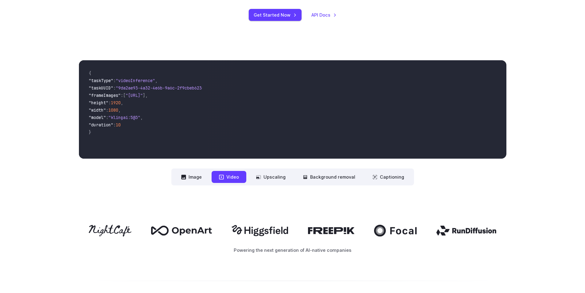  I want to click on span: "9da2ae93-4a32-4e6b-9a6c-2f9cbeb62301", so click(163, 88).